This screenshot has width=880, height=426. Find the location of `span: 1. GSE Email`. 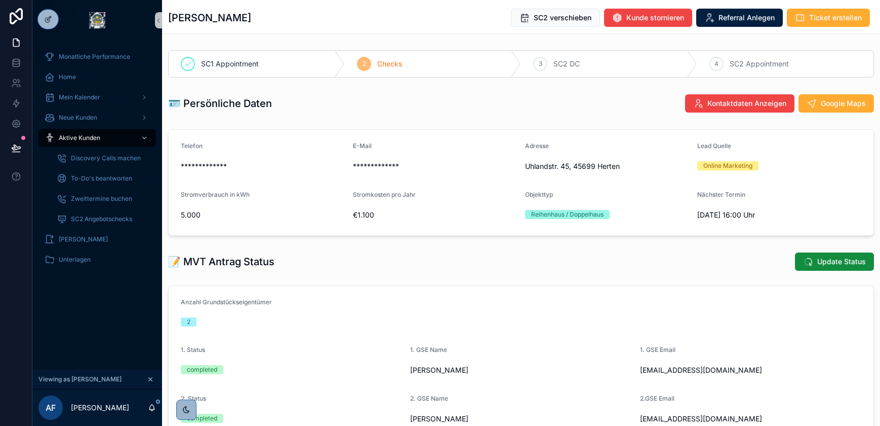

span: 1. GSE Email is located at coordinates (658, 349).